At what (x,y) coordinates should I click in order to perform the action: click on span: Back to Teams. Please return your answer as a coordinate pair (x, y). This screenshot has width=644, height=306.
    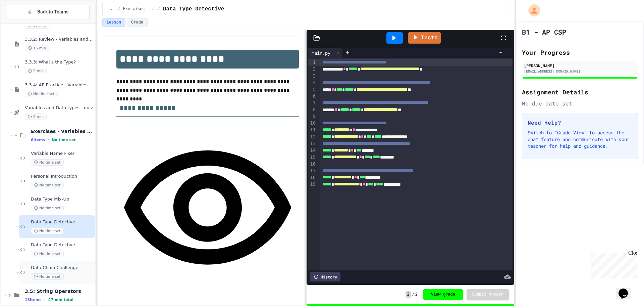
    Looking at the image, I should click on (52, 11).